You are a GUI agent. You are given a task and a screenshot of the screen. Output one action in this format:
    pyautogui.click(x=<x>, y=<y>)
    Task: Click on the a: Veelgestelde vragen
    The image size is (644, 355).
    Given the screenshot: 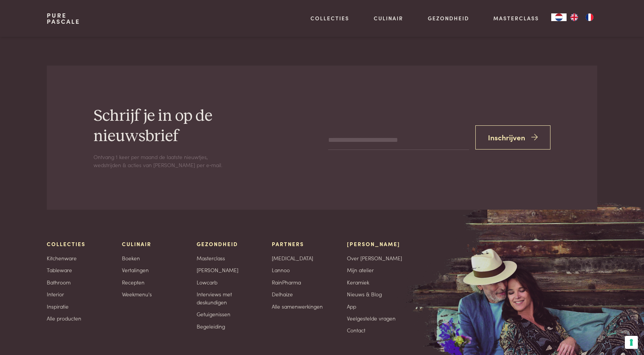 What is the action you would take?
    pyautogui.click(x=371, y=318)
    